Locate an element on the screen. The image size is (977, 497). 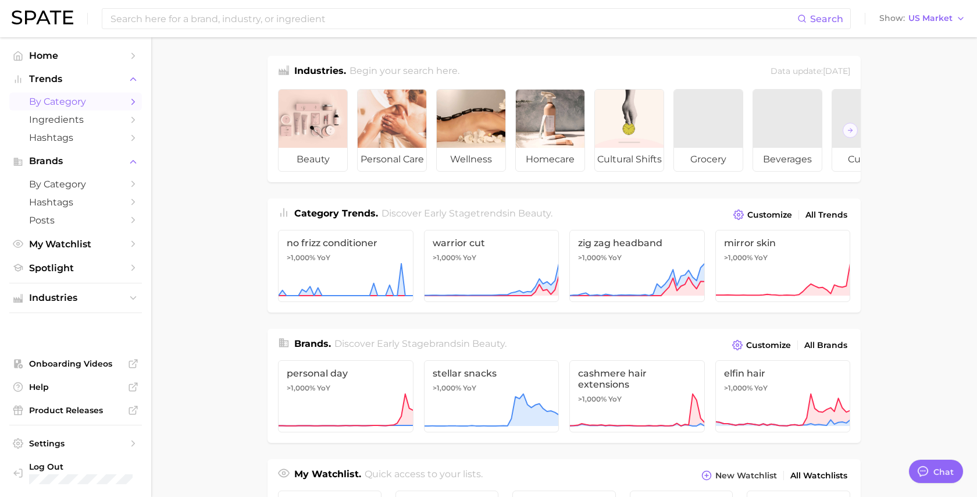
a: Help is located at coordinates (76, 387).